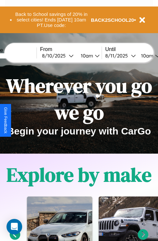  Describe the element at coordinates (88, 56) in the screenshot. I see `button: 10am` at that location.